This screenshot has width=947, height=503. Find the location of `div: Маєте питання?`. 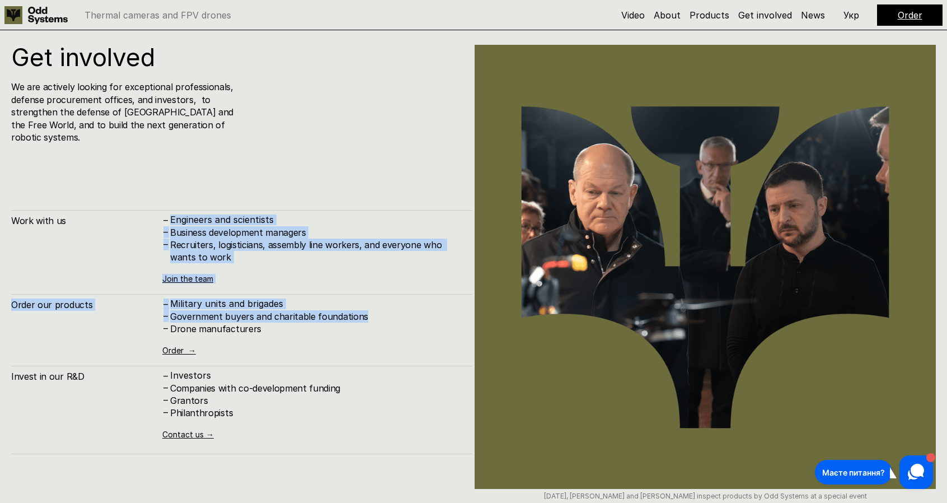

div: Маєте питання? is located at coordinates (41, 20).